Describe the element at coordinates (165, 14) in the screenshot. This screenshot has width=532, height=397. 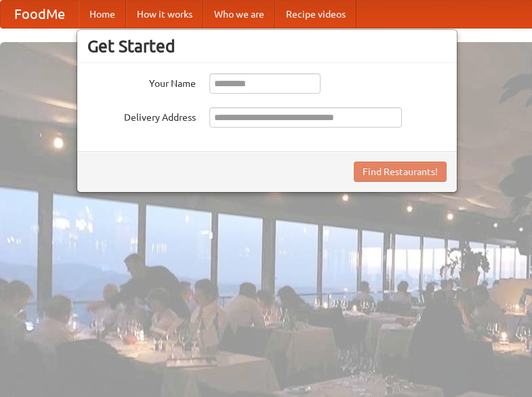
I see `a: How it works` at that location.